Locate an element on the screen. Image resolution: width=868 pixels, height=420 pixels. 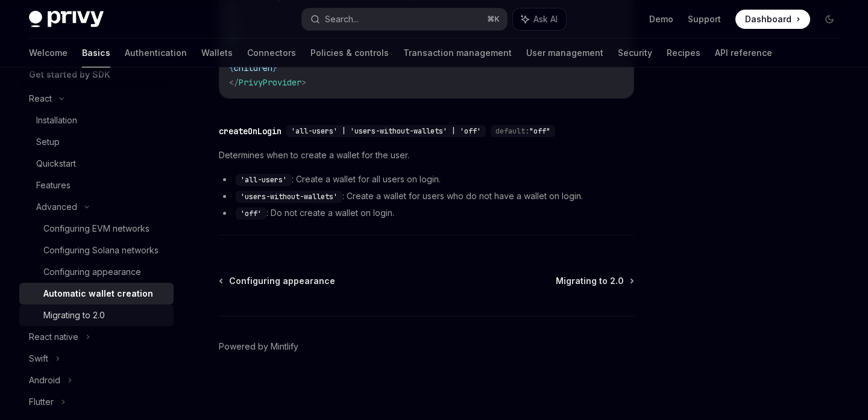
code: 'all-users' is located at coordinates (264, 180).